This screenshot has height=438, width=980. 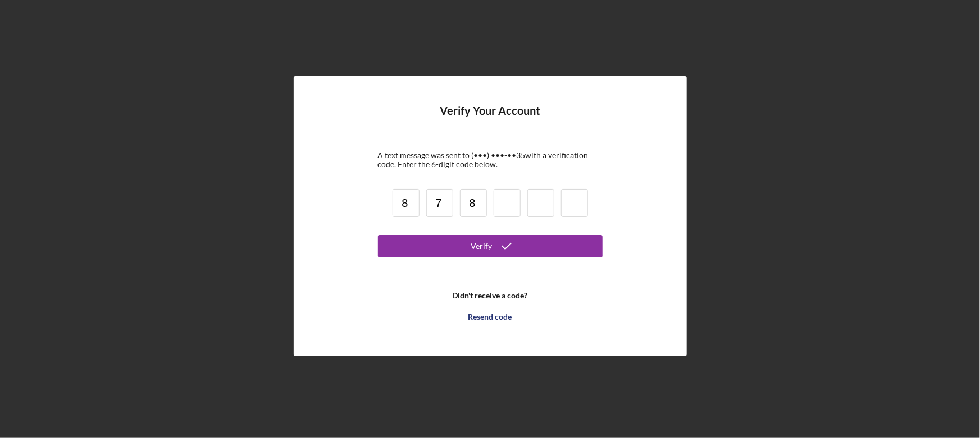 I want to click on button: Verify, so click(x=490, y=246).